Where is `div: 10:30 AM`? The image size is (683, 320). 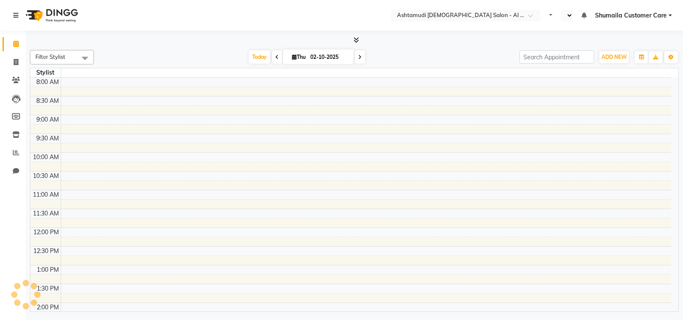
div: 10:30 AM is located at coordinates (46, 176).